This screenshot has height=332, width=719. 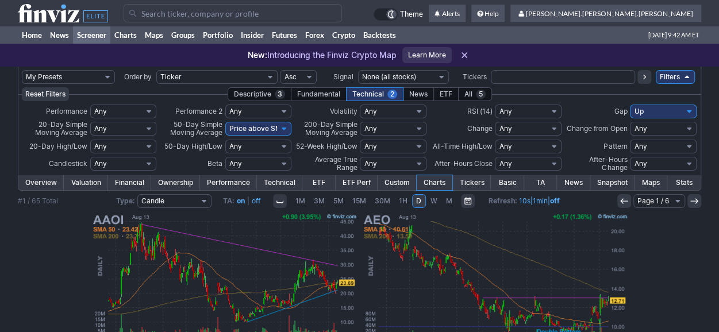 What do you see at coordinates (285, 35) in the screenshot?
I see `a: Futures` at bounding box center [285, 35].